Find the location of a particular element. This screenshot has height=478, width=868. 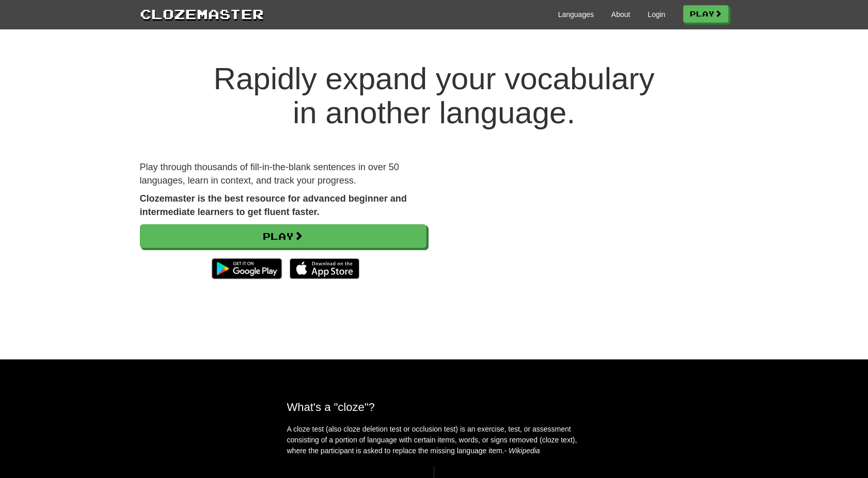

a: About is located at coordinates (620, 15).